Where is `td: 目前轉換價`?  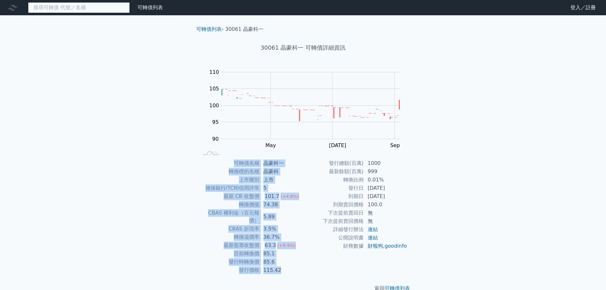 td: 目前轉換價 is located at coordinates (229, 254).